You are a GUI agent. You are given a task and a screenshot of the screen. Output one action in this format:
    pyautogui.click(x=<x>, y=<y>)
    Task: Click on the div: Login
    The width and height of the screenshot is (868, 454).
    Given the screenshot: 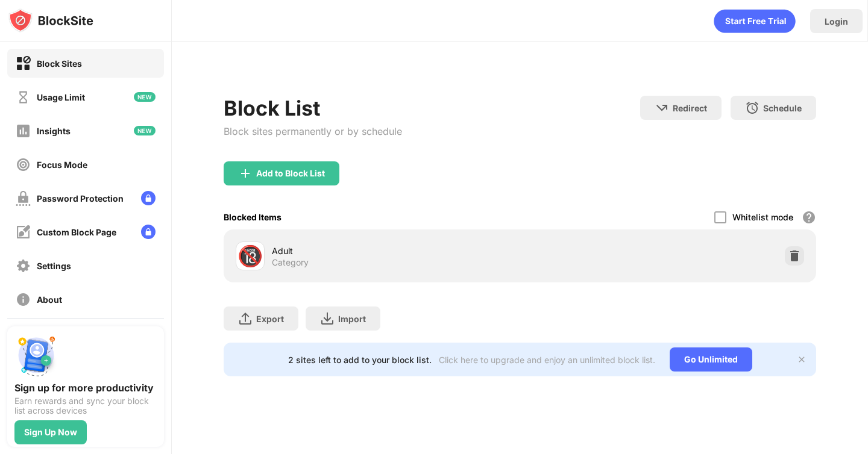 What is the action you would take?
    pyautogui.click(x=836, y=21)
    